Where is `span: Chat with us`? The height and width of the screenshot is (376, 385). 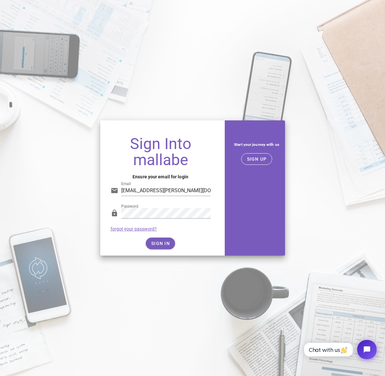 span: Chat with us is located at coordinates (31, 15).